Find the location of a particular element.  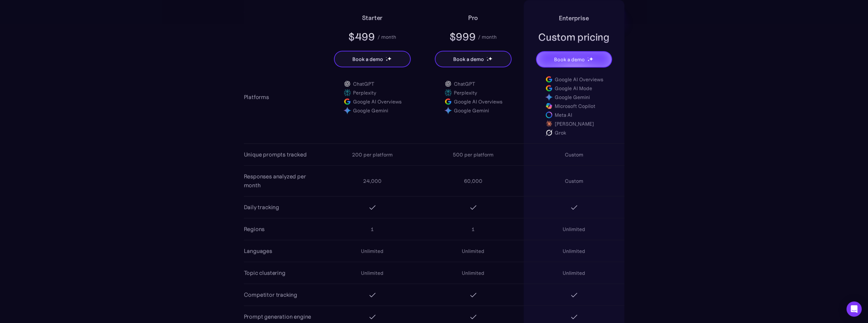

div: Prompt generation engine is located at coordinates (278, 317).